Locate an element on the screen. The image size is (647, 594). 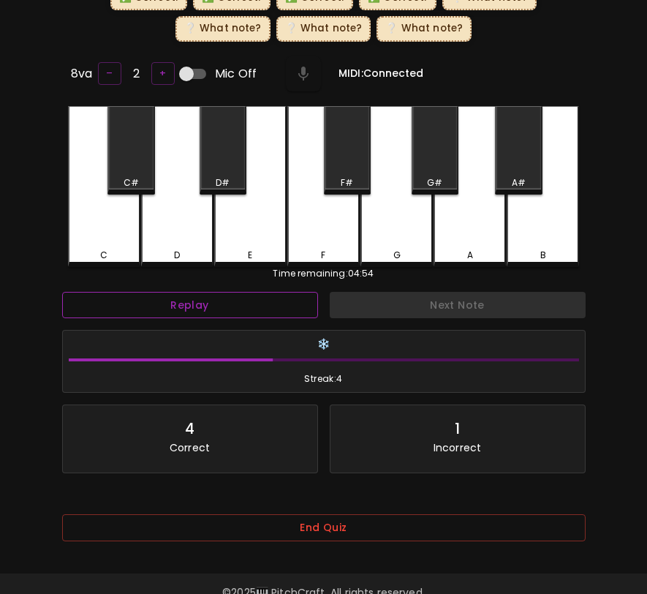
button: End Quiz is located at coordinates (324, 527).